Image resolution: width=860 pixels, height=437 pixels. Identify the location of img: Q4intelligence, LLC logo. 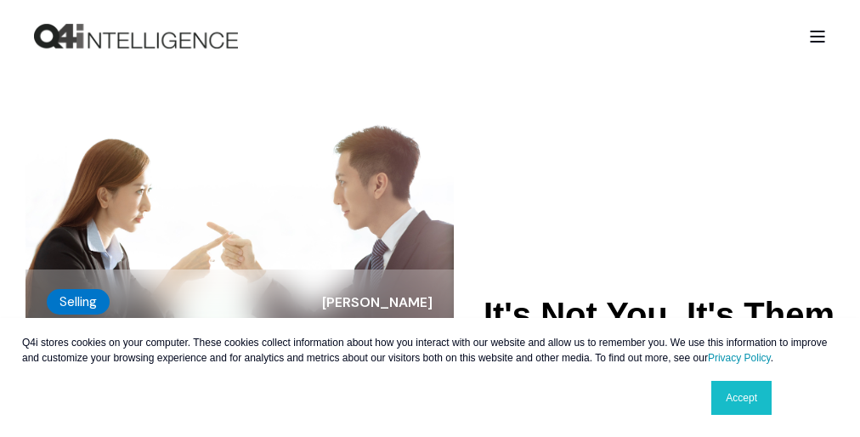
(136, 37).